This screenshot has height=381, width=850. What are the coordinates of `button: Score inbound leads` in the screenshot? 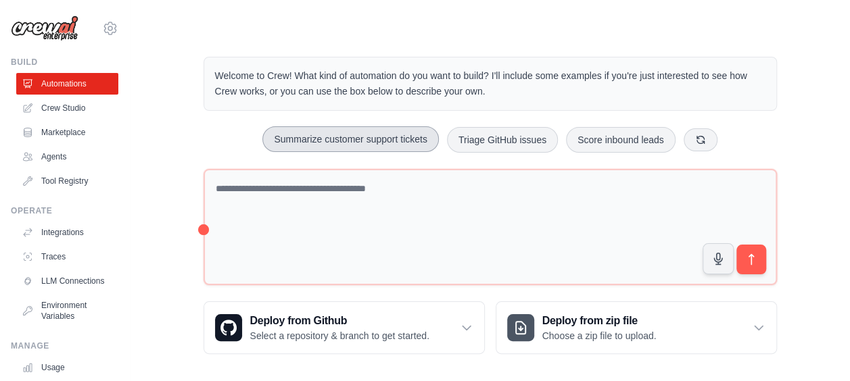 It's located at (621, 140).